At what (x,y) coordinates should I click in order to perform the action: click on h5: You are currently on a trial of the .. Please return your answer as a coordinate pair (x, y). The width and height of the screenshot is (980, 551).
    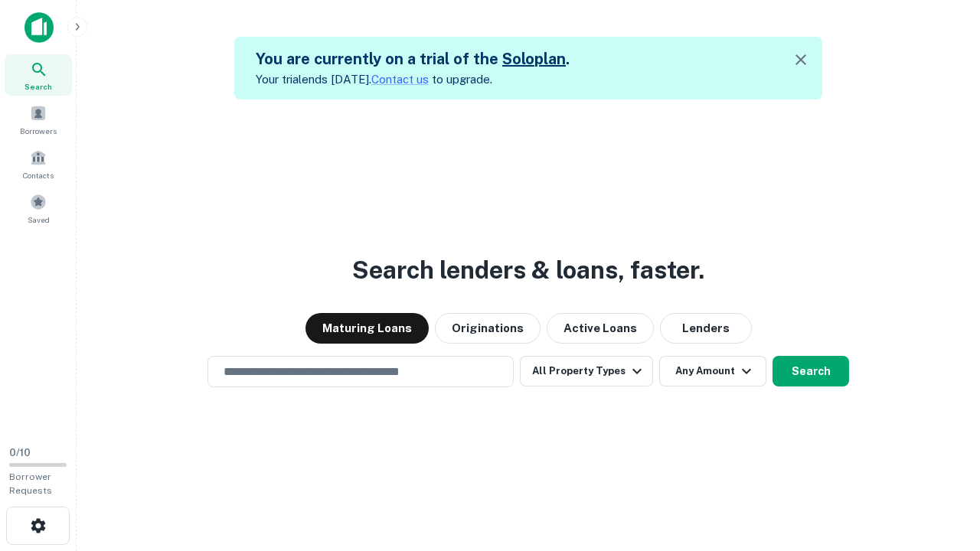
    Looking at the image, I should click on (413, 58).